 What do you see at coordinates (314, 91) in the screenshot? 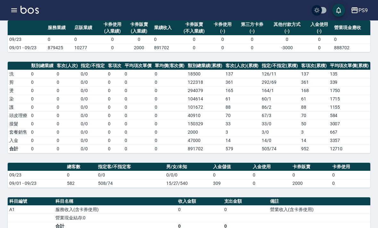
I see `td: 168` at bounding box center [314, 91].